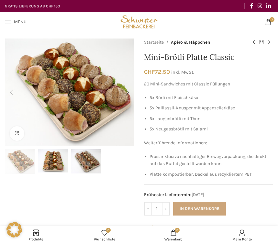 The height and width of the screenshot is (244, 278). What do you see at coordinates (191, 42) in the screenshot?
I see `a: Apéro & Häppchen` at bounding box center [191, 42].